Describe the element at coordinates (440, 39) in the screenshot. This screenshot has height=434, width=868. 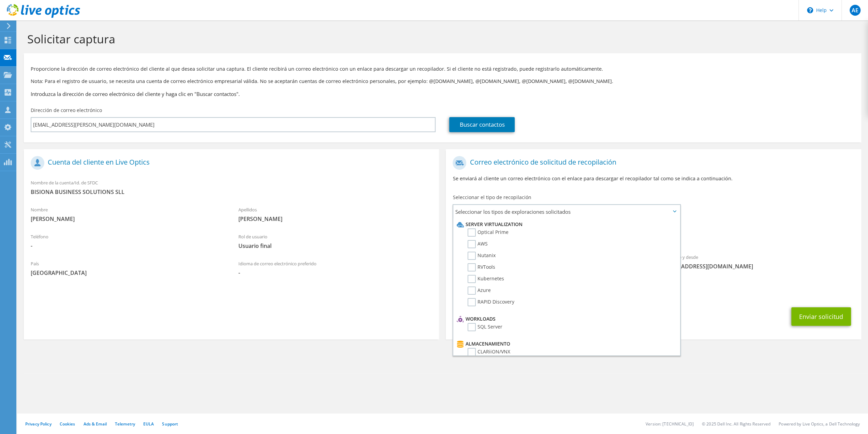
I see `h1: Solicitar captura` at that location.